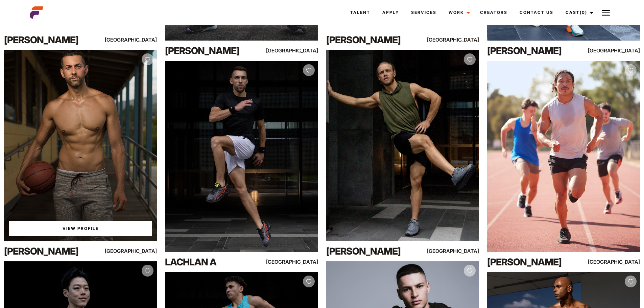 This screenshot has width=644, height=308. Describe the element at coordinates (360, 12) in the screenshot. I see `a: Talent` at that location.